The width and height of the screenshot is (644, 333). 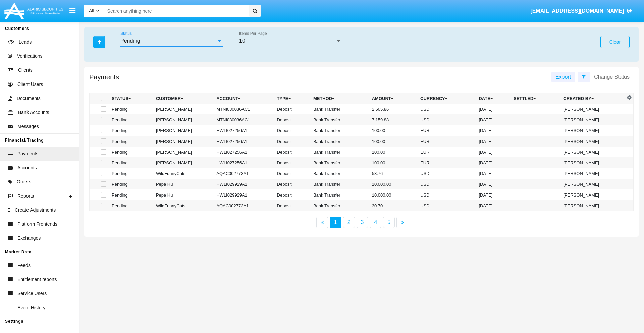 I want to click on th: Currency, so click(x=447, y=98).